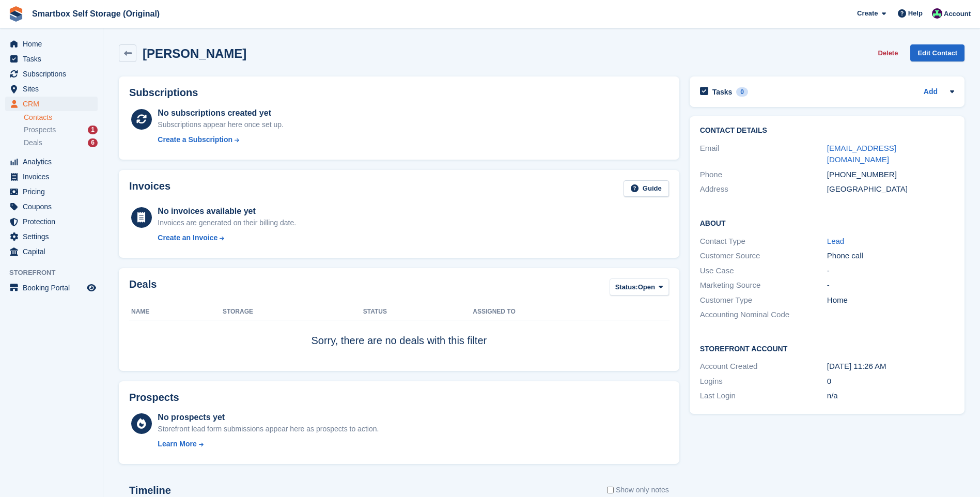 The height and width of the screenshot is (497, 980). What do you see at coordinates (54, 221) in the screenshot?
I see `span: Protection` at bounding box center [54, 221].